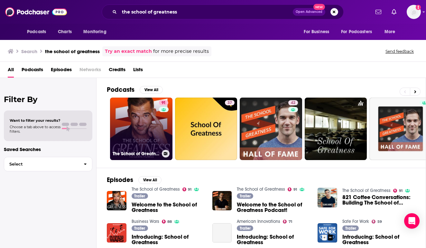  I want to click on span: Select, so click(41, 164).